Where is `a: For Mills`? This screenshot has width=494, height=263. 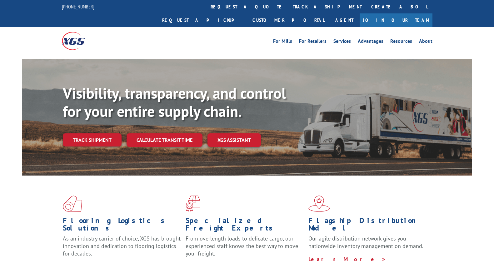
a: For Mills is located at coordinates (283, 42).